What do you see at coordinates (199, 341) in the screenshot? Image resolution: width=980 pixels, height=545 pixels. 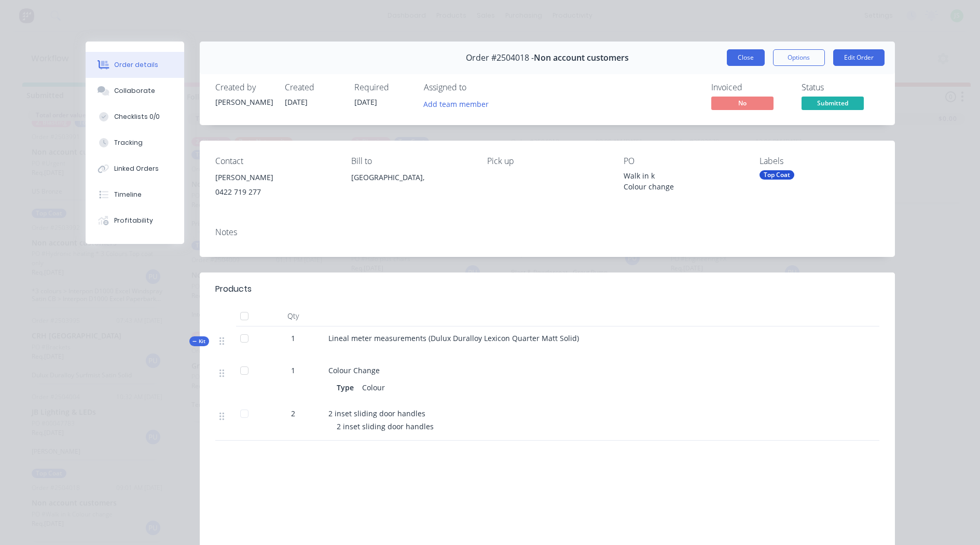 I see `div: Kit` at bounding box center [199, 341].